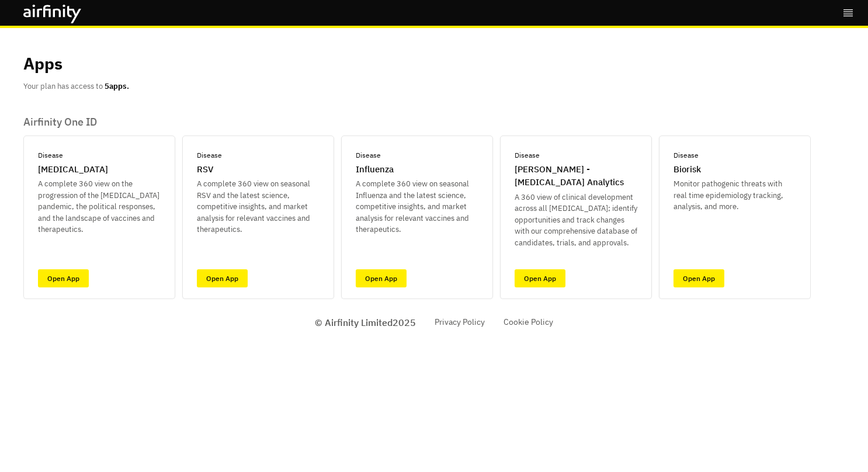 The width and height of the screenshot is (868, 472). What do you see at coordinates (417, 122) in the screenshot?
I see `p: Airfinity One ID` at bounding box center [417, 122].